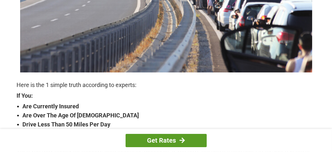 The height and width of the screenshot is (152, 332). Describe the element at coordinates (169, 107) in the screenshot. I see `strong: Are Currently Insured` at that location.